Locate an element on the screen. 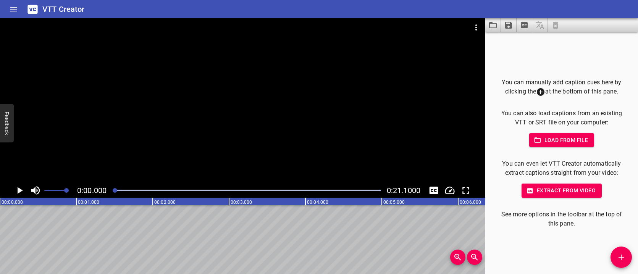 The width and height of the screenshot is (638, 274). svg: Load captions from file is located at coordinates (493, 25).